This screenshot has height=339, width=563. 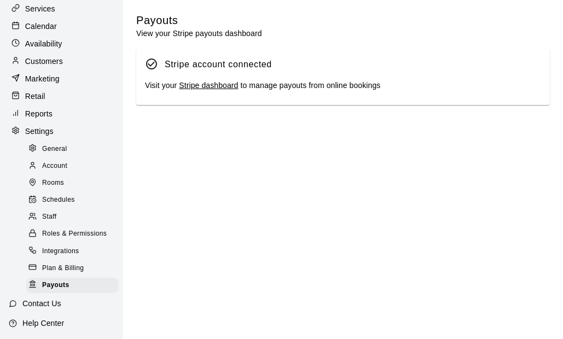 What do you see at coordinates (39, 131) in the screenshot?
I see `p: Settings` at bounding box center [39, 131].